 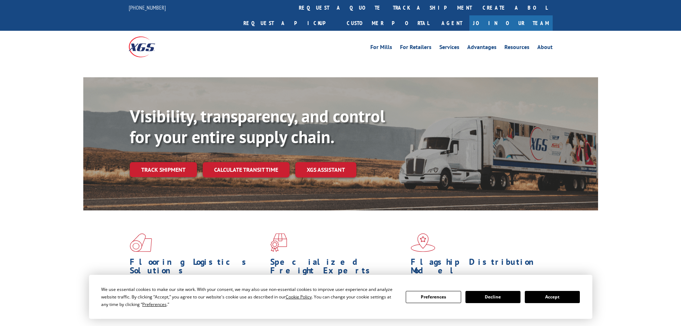 What do you see at coordinates (552, 297) in the screenshot?
I see `button: Accept` at bounding box center [552, 297].